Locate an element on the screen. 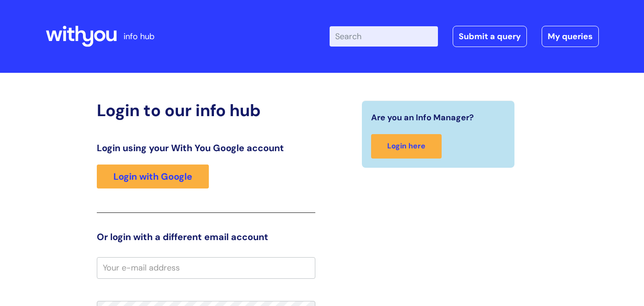 Image resolution: width=644 pixels, height=306 pixels. p: info hub is located at coordinates (139, 36).